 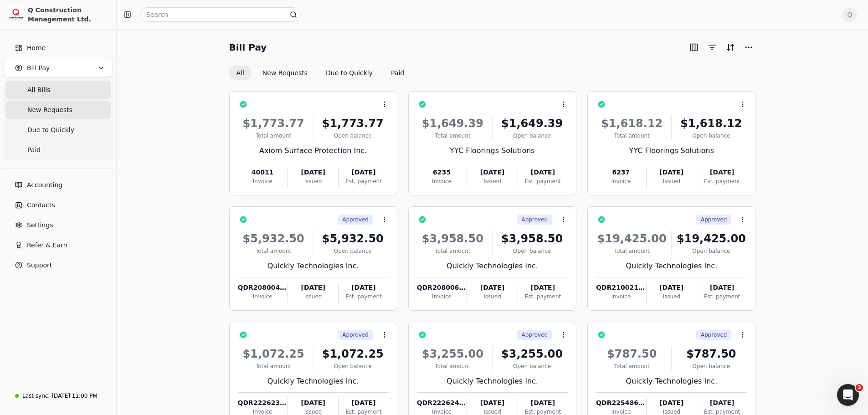 I want to click on a: Home, so click(x=58, y=48).